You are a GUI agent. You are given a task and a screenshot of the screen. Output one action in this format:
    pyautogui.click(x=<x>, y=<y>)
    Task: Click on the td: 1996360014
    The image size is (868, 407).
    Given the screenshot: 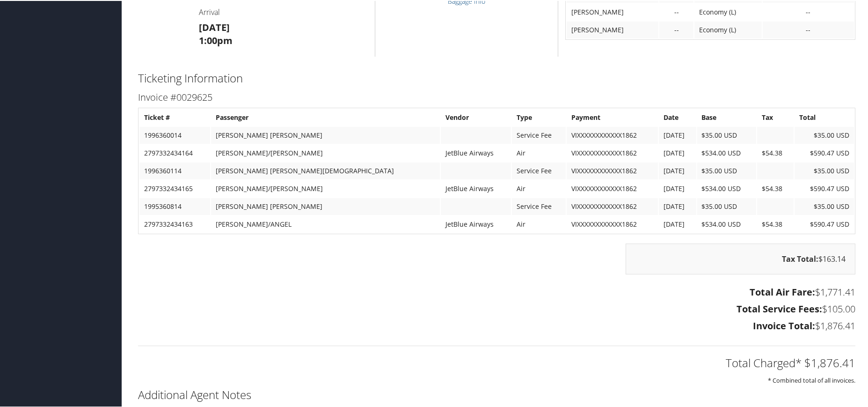 What is the action you would take?
    pyautogui.click(x=174, y=134)
    